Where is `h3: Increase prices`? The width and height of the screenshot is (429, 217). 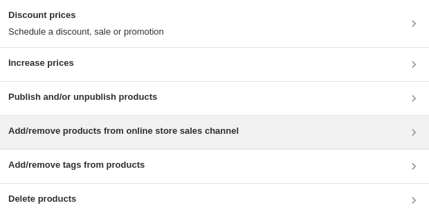
h3: Increase prices is located at coordinates (41, 63).